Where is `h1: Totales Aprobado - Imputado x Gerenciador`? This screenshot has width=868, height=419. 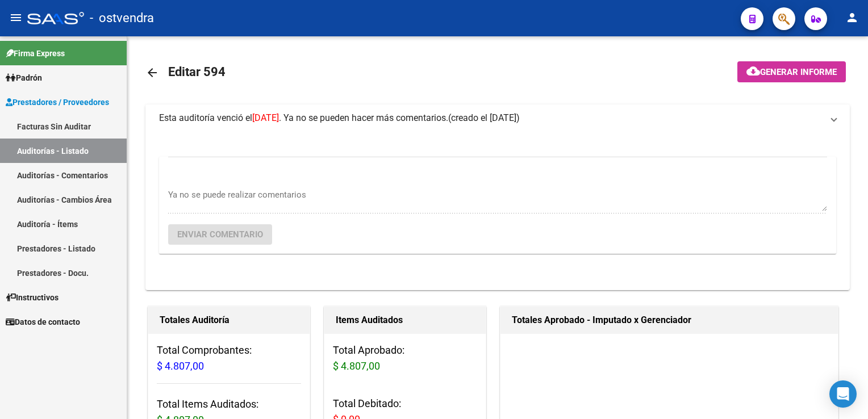
h1: Totales Aprobado - Imputado x Gerenciador is located at coordinates (669, 320).